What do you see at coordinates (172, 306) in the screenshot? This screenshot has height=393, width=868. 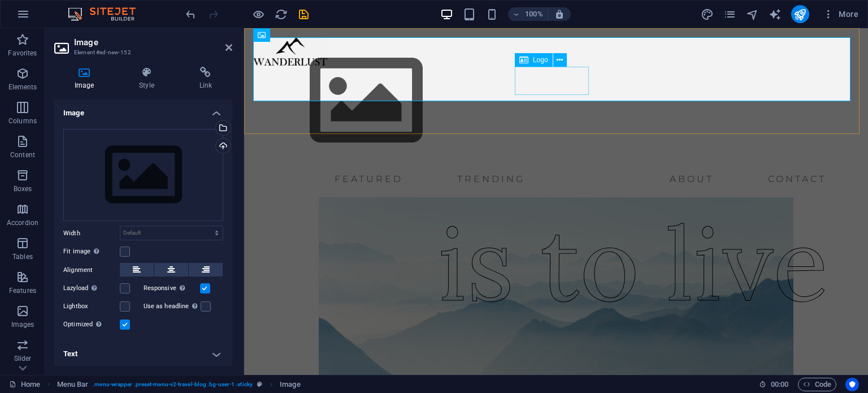 I see `label: Use as headline` at bounding box center [172, 306].